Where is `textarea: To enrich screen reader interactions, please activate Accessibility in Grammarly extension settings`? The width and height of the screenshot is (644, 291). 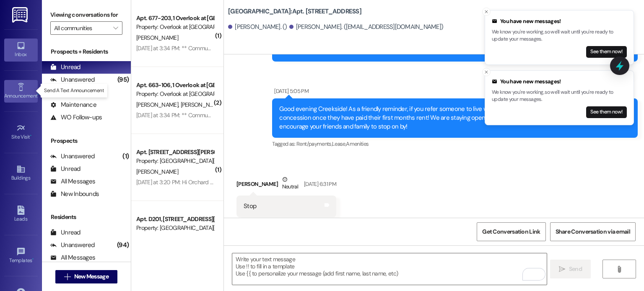 textarea: To enrich screen reader interactions, please activate Accessibility in Grammarly extension settings is located at coordinates (389, 269).